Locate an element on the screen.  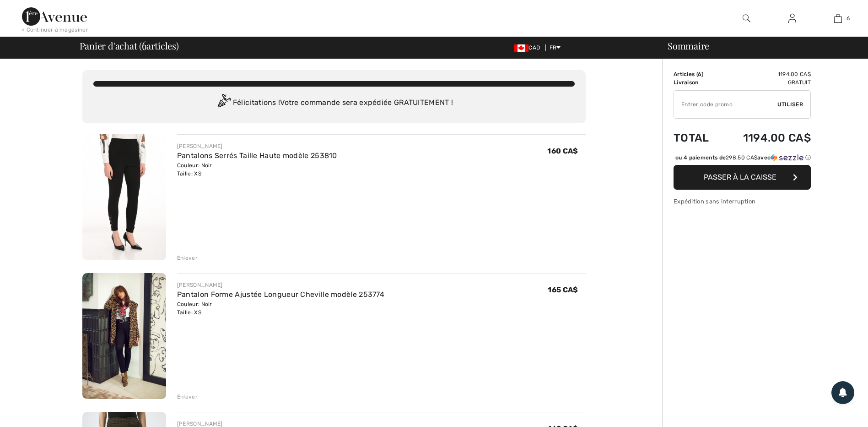
span: Panier d'achat ( articles) is located at coordinates (129, 46).